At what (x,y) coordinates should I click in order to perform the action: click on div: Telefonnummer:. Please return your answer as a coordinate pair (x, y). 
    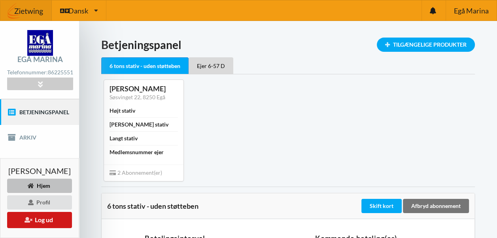
    Looking at the image, I should click on (40, 72).